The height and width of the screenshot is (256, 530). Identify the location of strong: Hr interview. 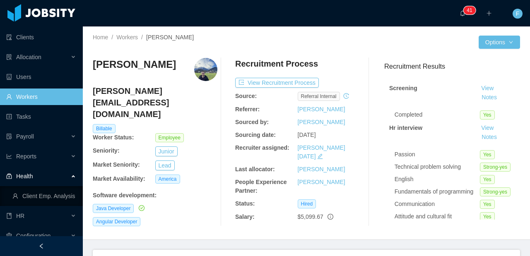
(406, 128).